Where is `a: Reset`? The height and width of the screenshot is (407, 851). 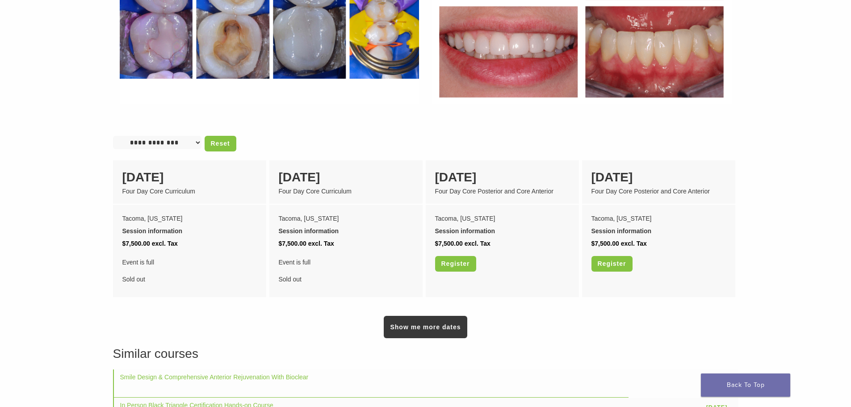
a: Reset is located at coordinates (220, 143).